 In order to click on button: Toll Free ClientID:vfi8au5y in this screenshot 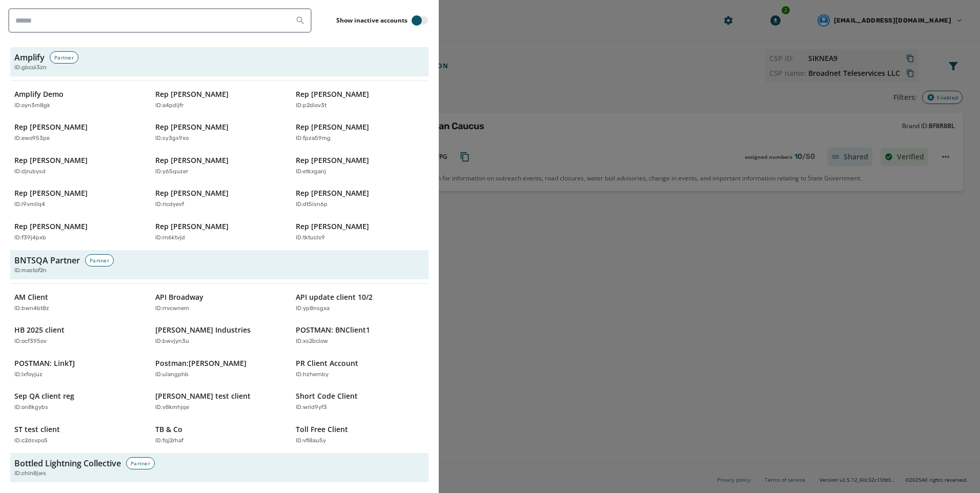, I will do `click(360, 435)`.